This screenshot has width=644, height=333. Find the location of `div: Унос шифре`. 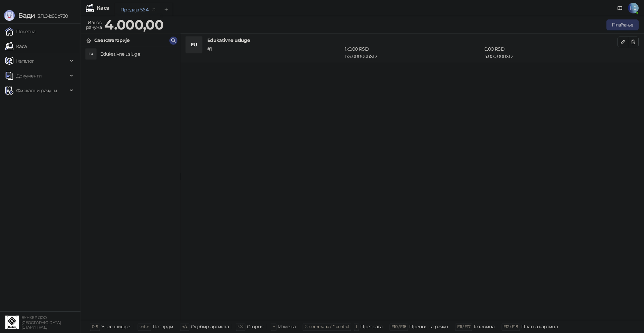

div: Унос шифре is located at coordinates (116, 326).